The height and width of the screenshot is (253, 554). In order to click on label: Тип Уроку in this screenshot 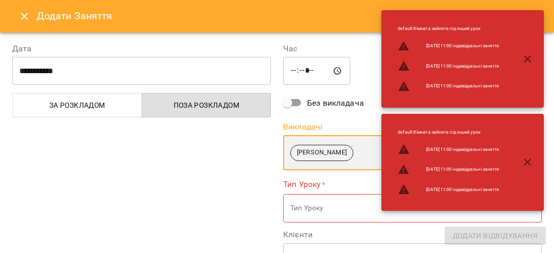, I will do `click(412, 184)`.